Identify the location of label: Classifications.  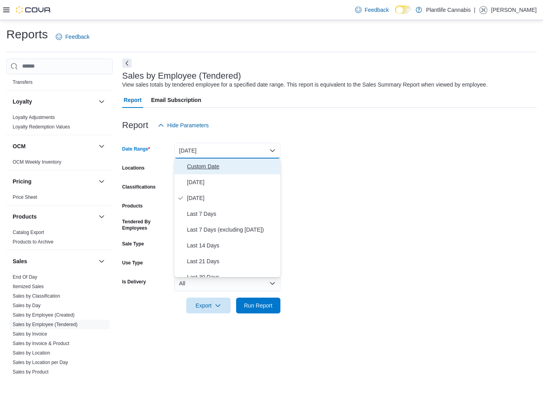
(139, 187).